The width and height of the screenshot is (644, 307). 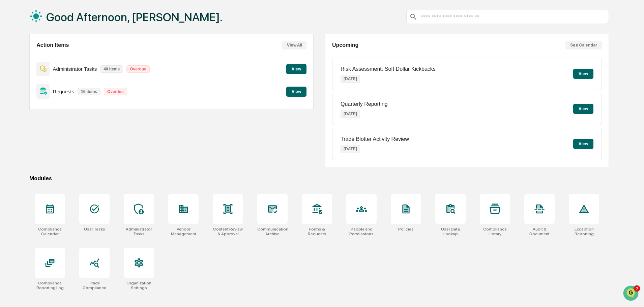 I want to click on div: Vendor Management, so click(x=183, y=232).